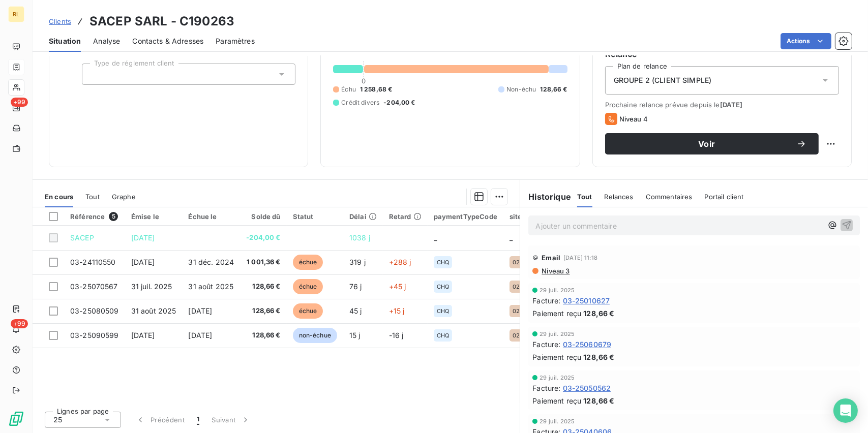 The width and height of the screenshot is (868, 433). I want to click on span: Non-échu, so click(521, 90).